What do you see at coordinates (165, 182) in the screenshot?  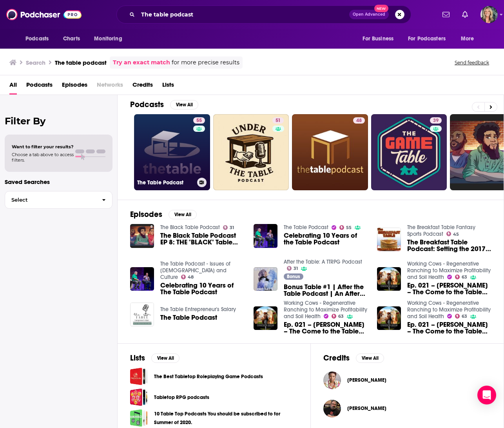 I see `h3: The Table Podcast` at bounding box center [165, 182].